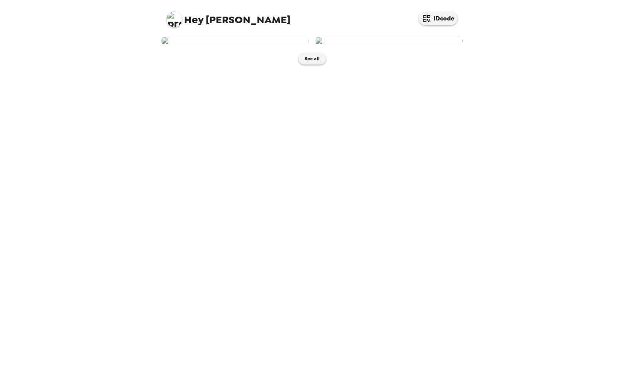 This screenshot has width=624, height=382. I want to click on span: Hey, so click(194, 20).